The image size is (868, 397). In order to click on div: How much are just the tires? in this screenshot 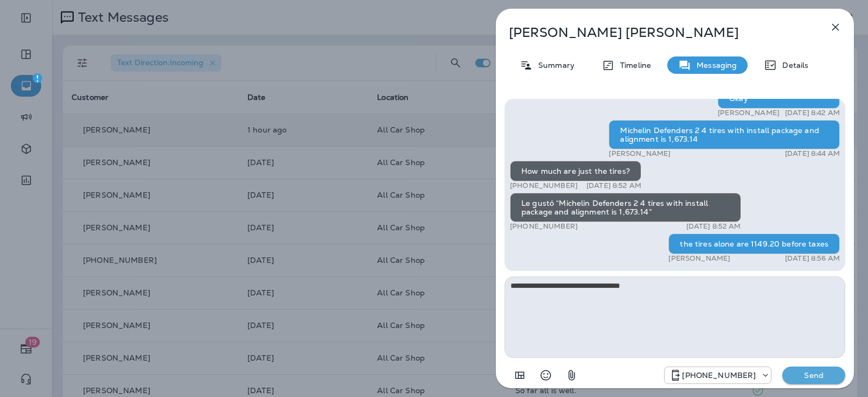, I will do `click(575, 171)`.